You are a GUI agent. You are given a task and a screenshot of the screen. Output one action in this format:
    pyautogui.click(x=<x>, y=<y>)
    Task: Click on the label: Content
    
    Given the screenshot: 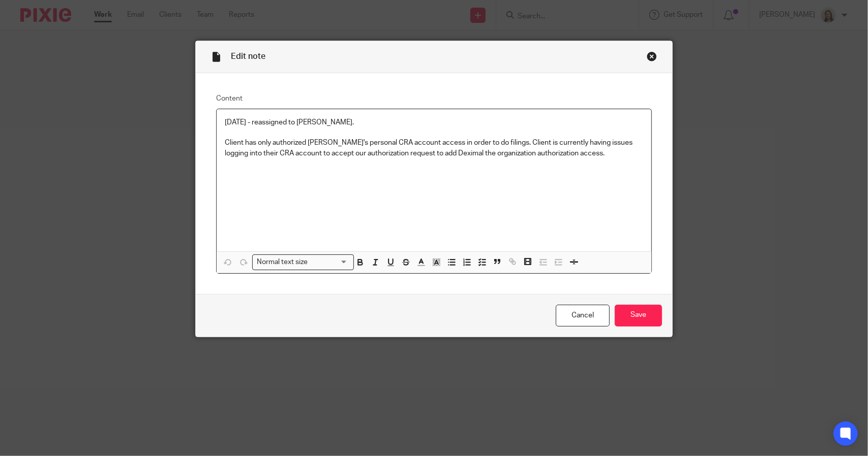 What is the action you would take?
    pyautogui.click(x=433, y=98)
    